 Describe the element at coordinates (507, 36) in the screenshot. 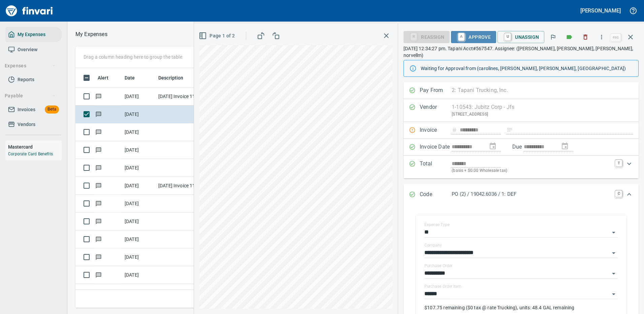

I see `a: U` at that location.